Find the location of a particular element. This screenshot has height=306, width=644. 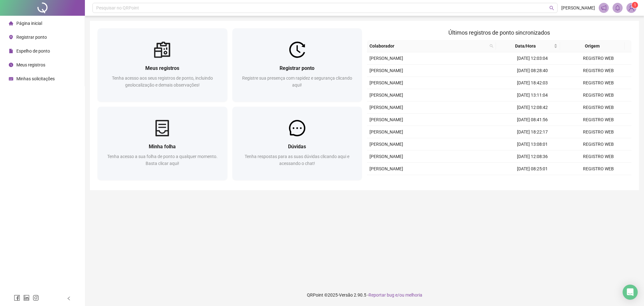

a: Minha folhaTenha acesso a sua folha de ponto a qualquer momento. Basta clicar aqui! is located at coordinates (162, 143).